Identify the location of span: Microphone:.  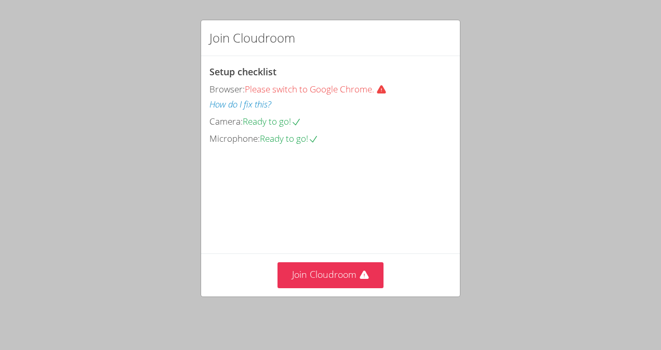
(234, 138).